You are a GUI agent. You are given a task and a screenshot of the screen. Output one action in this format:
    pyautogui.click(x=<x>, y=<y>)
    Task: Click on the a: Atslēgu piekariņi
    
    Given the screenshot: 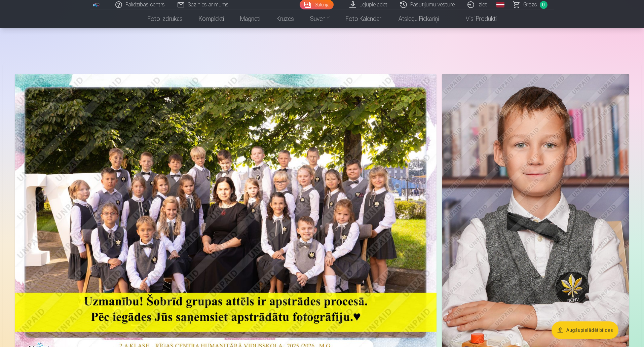 What is the action you would take?
    pyautogui.click(x=419, y=19)
    